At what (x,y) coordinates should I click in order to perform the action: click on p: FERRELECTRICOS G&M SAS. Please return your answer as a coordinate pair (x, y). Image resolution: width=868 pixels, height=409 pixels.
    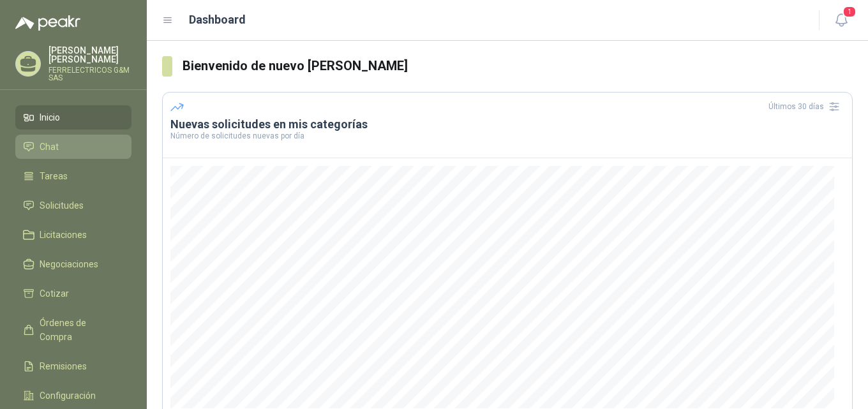
    Looking at the image, I should click on (90, 74).